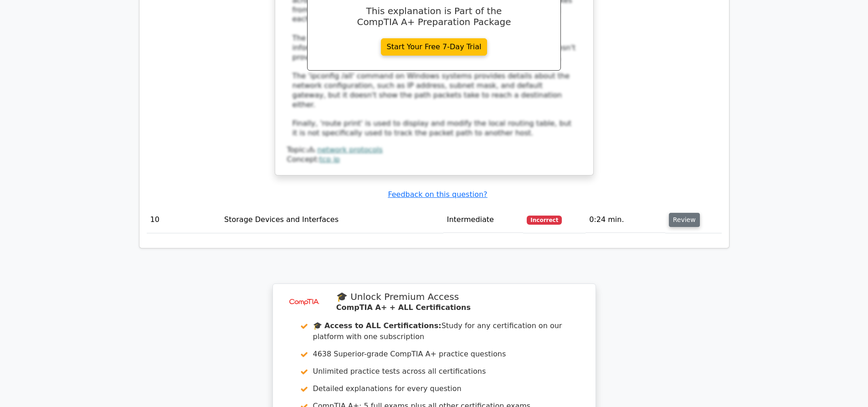  Describe the element at coordinates (434, 47) in the screenshot. I see `a: Start Your Free 7-Day Trial` at that location.